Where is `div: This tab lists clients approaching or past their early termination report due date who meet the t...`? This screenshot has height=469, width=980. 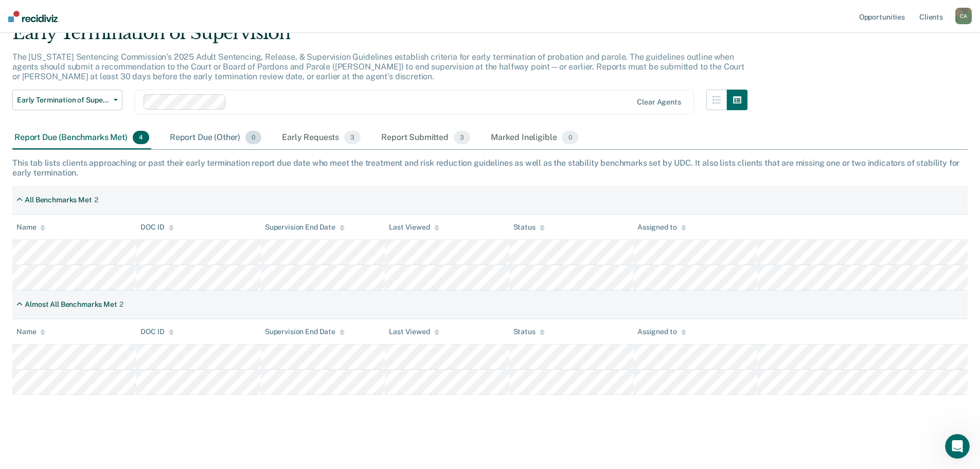
div: This tab lists clients approaching or past their early termination report due date who meet the t... is located at coordinates (490, 168).